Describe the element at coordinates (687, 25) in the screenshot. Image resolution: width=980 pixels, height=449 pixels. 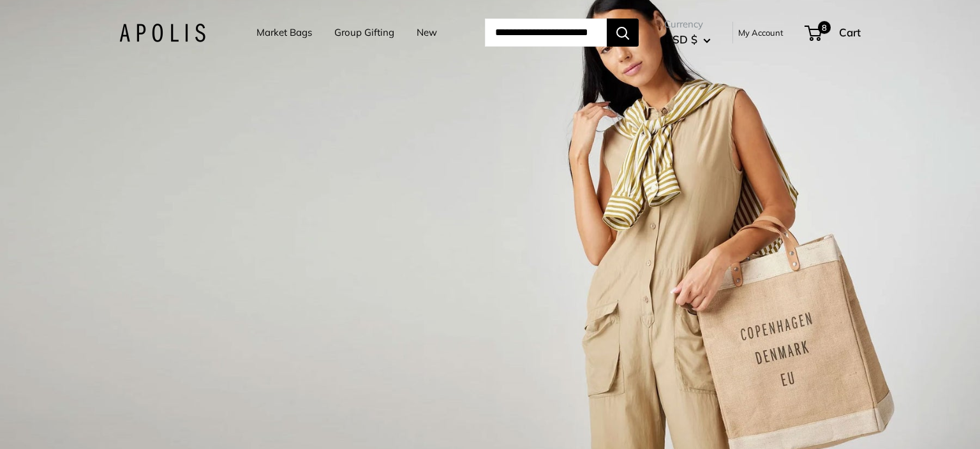
I see `span: Currency` at that location.